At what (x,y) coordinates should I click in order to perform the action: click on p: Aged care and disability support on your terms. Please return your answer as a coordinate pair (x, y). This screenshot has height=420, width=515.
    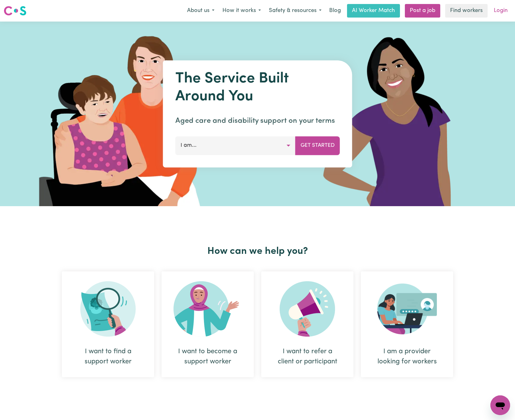
    Looking at the image, I should click on (258, 121).